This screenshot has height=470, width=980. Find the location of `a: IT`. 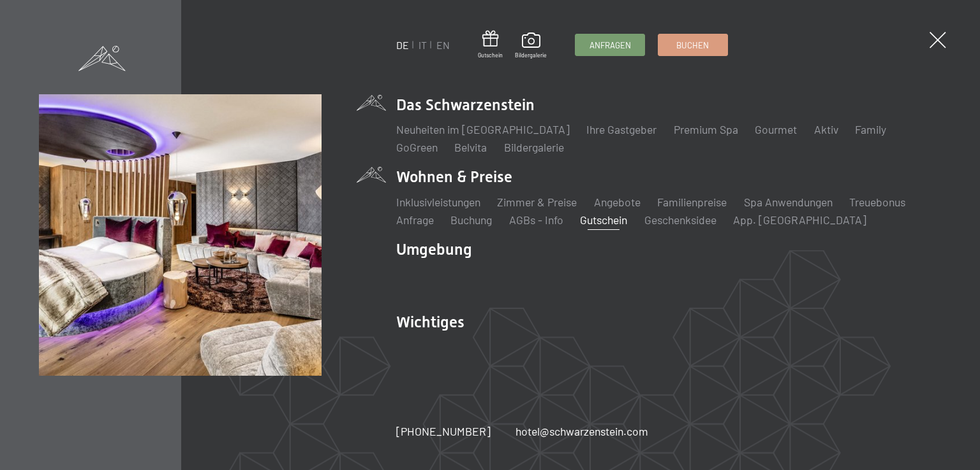

a: IT is located at coordinates (422, 45).